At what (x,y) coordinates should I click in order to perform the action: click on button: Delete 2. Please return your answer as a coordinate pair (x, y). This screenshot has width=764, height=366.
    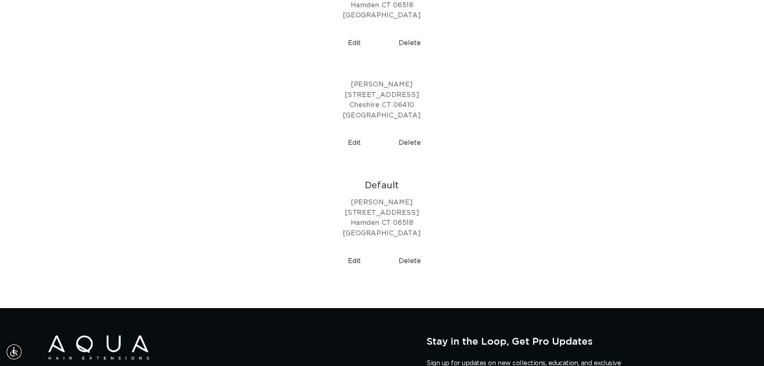
    Looking at the image, I should click on (410, 43).